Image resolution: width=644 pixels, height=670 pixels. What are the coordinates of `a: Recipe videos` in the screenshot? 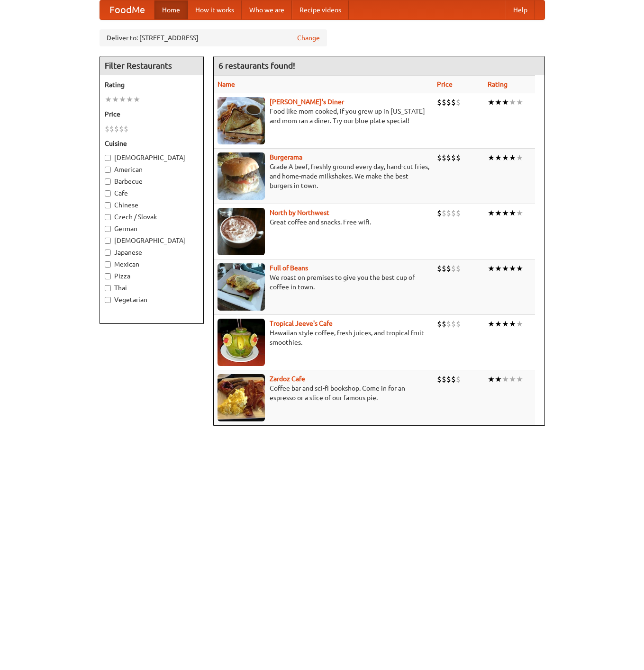 It's located at (320, 10).